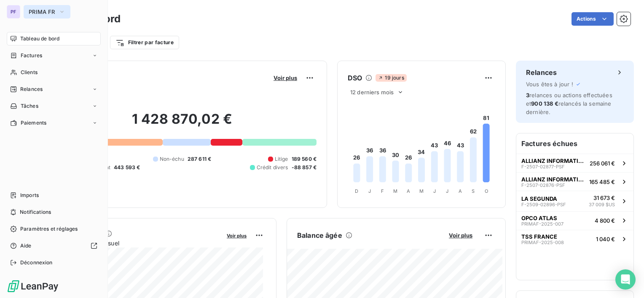 The height and width of the screenshot is (298, 644). What do you see at coordinates (357, 191) in the screenshot?
I see `tspan: D` at bounding box center [357, 191].